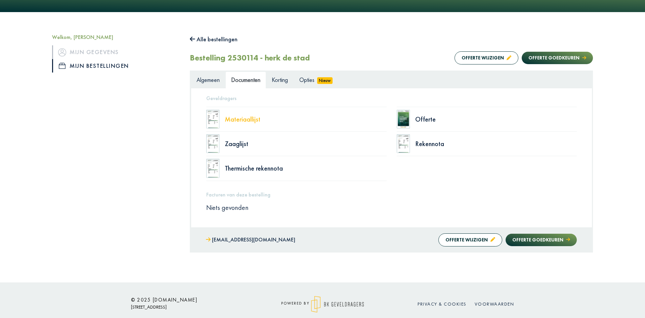 The image size is (645, 318). What do you see at coordinates (391, 208) in the screenshot?
I see `div: Niets gevonden` at bounding box center [391, 208].